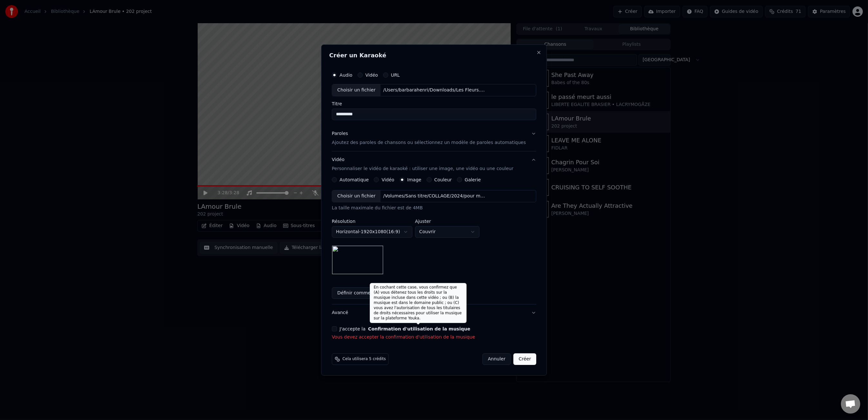 This screenshot has height=420, width=868. Describe the element at coordinates (525, 359) in the screenshot. I see `button: Créer` at that location.